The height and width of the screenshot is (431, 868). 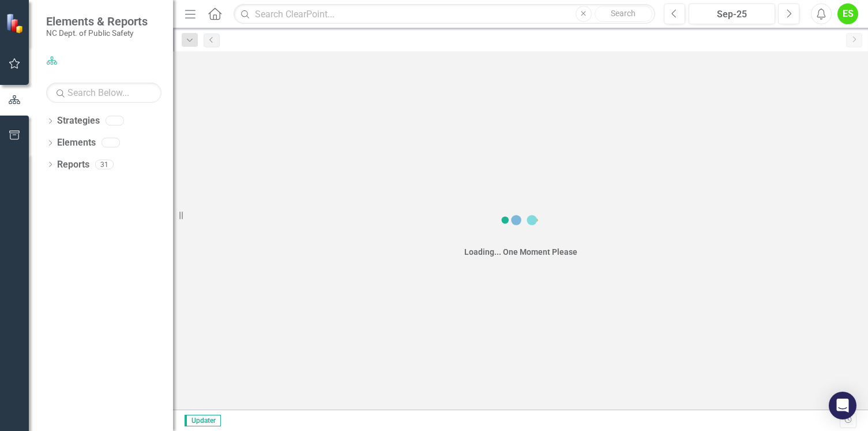 I want to click on button: Sep-25, so click(x=732, y=14).